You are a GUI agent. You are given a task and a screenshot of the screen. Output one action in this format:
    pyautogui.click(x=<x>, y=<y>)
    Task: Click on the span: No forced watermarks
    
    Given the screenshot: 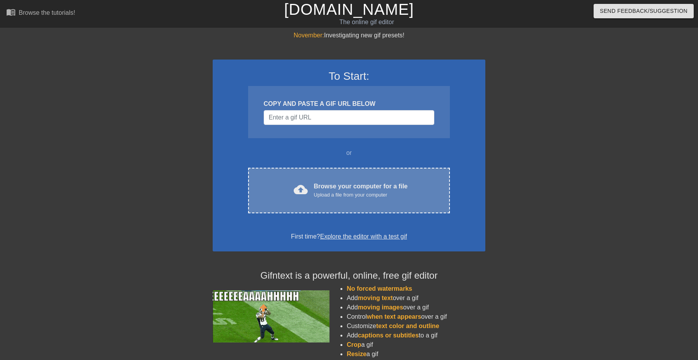 What is the action you would take?
    pyautogui.click(x=379, y=288)
    